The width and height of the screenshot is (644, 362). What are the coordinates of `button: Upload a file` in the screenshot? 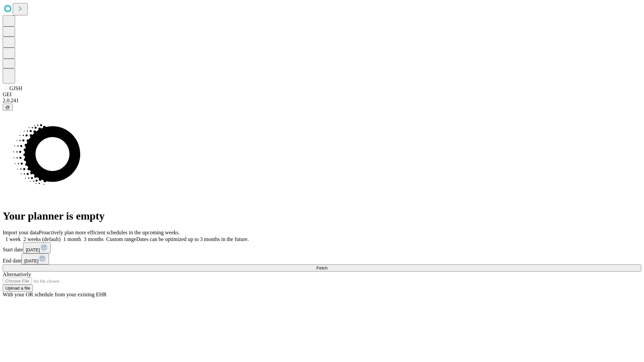 It's located at (18, 288).